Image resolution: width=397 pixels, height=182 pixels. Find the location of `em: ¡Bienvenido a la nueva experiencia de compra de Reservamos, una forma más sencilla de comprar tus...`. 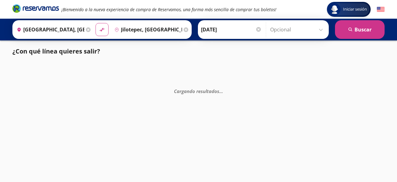

em: ¡Bienvenido a la nueva experiencia de compra de Reservamos, una forma más sencilla de comprar tus... is located at coordinates (169, 9).